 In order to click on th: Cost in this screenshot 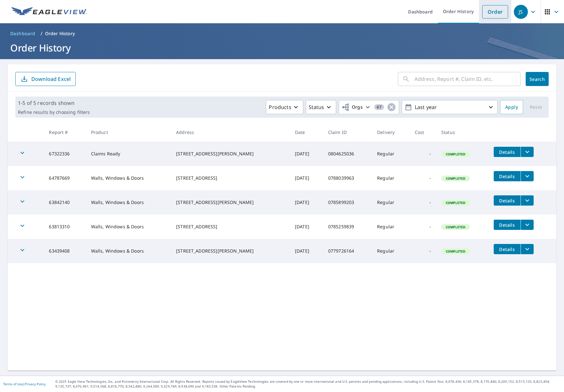, I will do `click(423, 132)`.